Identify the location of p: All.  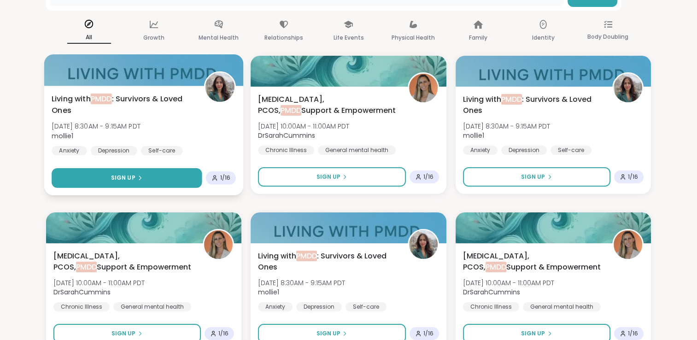
(89, 38).